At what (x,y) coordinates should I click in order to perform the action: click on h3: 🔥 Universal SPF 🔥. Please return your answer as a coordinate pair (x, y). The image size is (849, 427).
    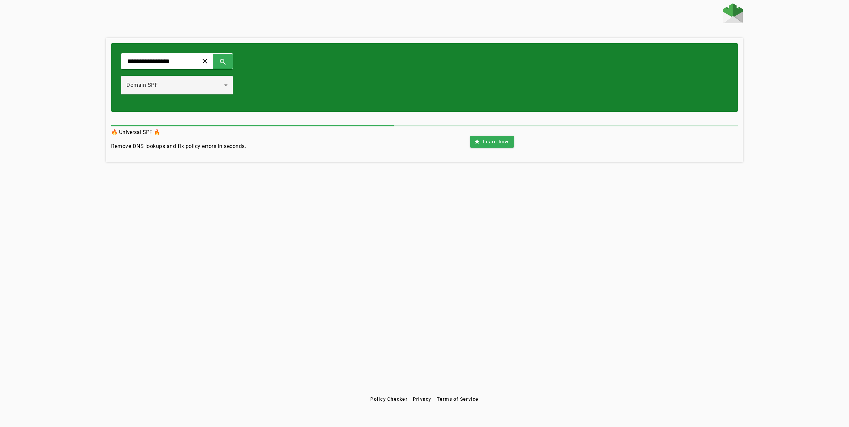
    Looking at the image, I should click on (179, 132).